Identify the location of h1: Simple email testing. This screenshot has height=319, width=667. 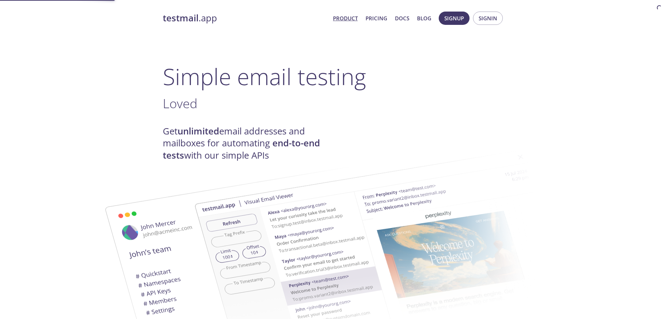
(333, 76).